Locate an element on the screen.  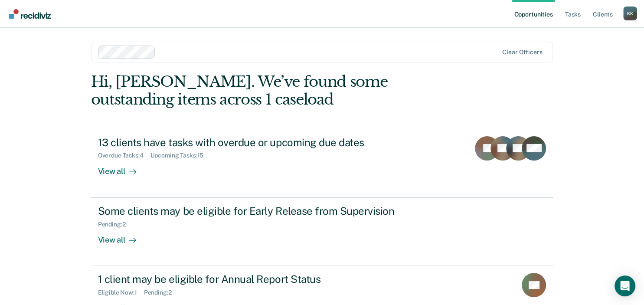
div: Some clients may be eligible for Early Release from Supervision is located at coordinates (250, 210).